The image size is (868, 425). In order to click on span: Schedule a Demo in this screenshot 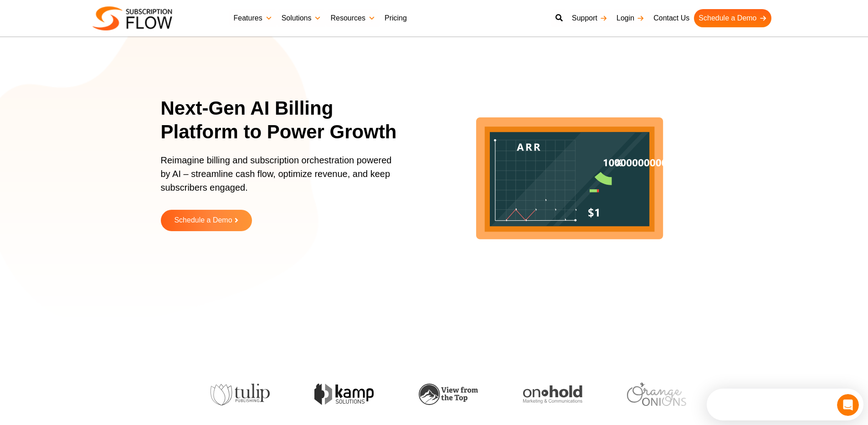, I will do `click(203, 220)`.